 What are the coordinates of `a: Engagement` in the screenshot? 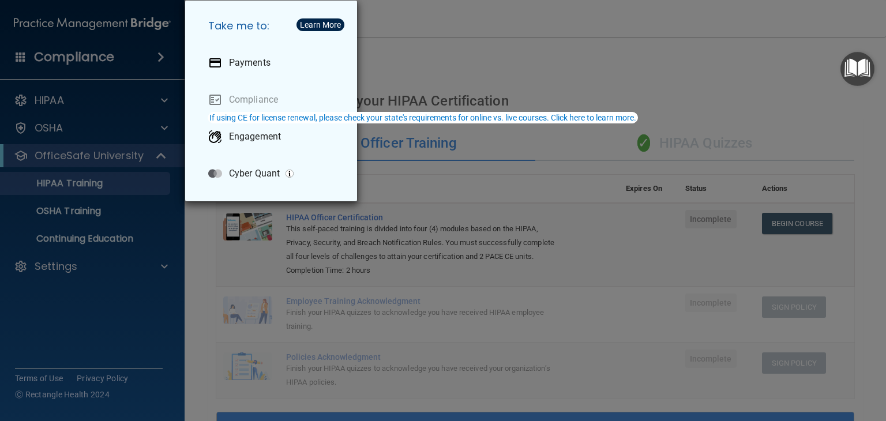 It's located at (273, 137).